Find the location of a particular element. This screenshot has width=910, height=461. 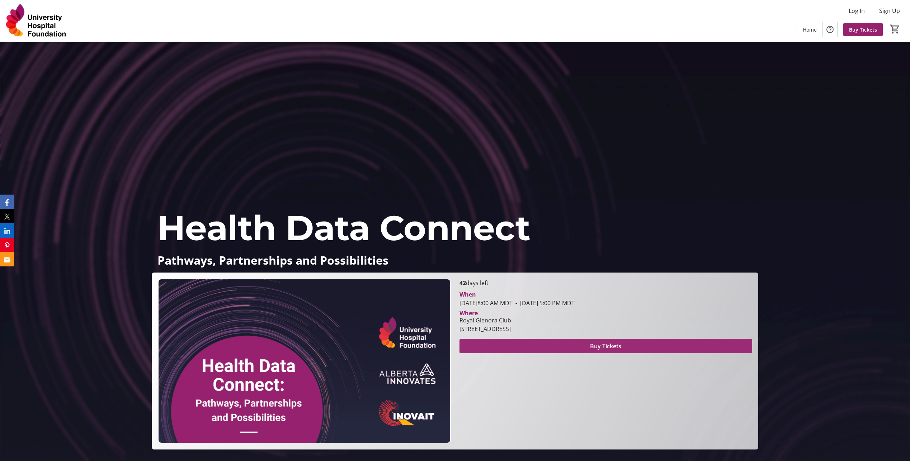

button: Cart is located at coordinates (895, 29).